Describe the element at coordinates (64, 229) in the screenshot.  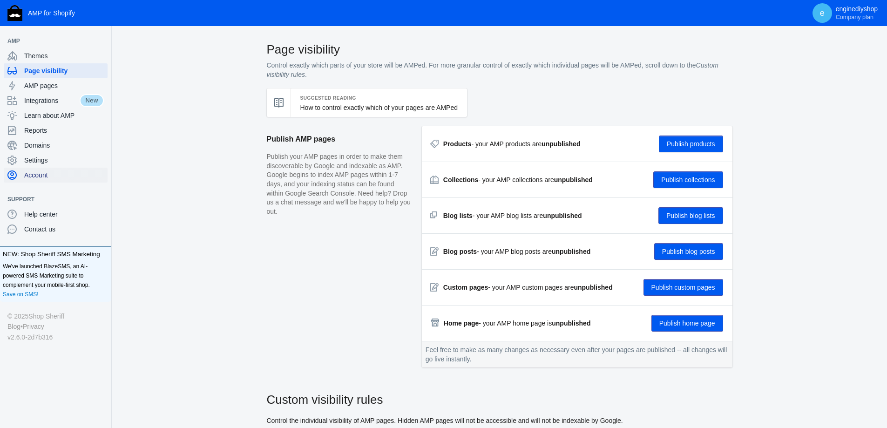
I see `span: Contact us` at that location.